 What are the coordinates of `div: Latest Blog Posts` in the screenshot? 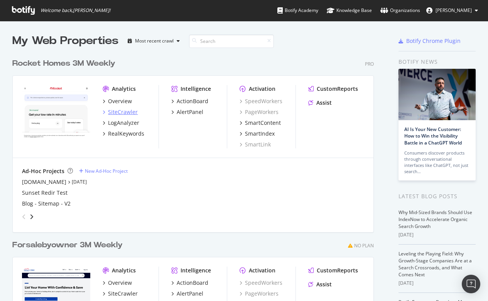 It's located at (438, 196).